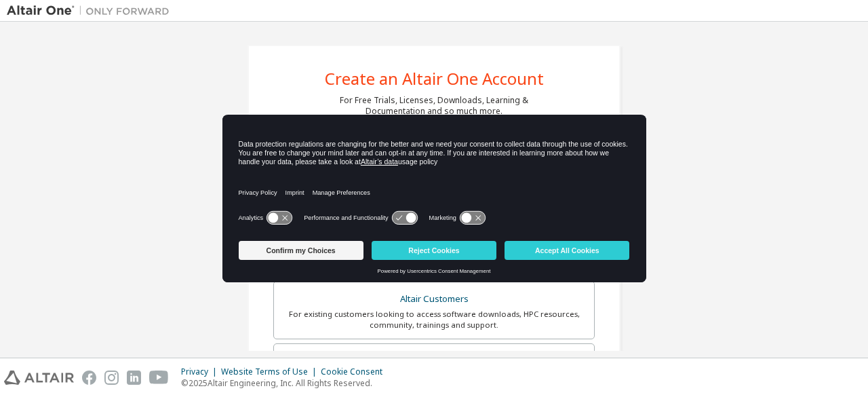 The width and height of the screenshot is (868, 397). Describe the element at coordinates (134, 377) in the screenshot. I see `img: linkedin.svg` at that location.